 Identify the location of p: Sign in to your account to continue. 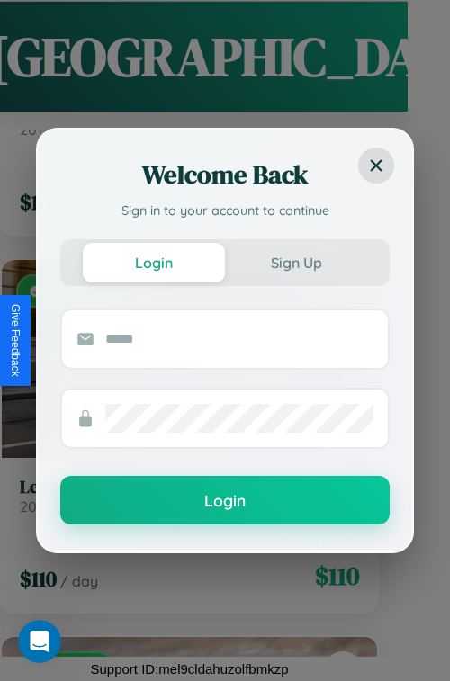
(225, 211).